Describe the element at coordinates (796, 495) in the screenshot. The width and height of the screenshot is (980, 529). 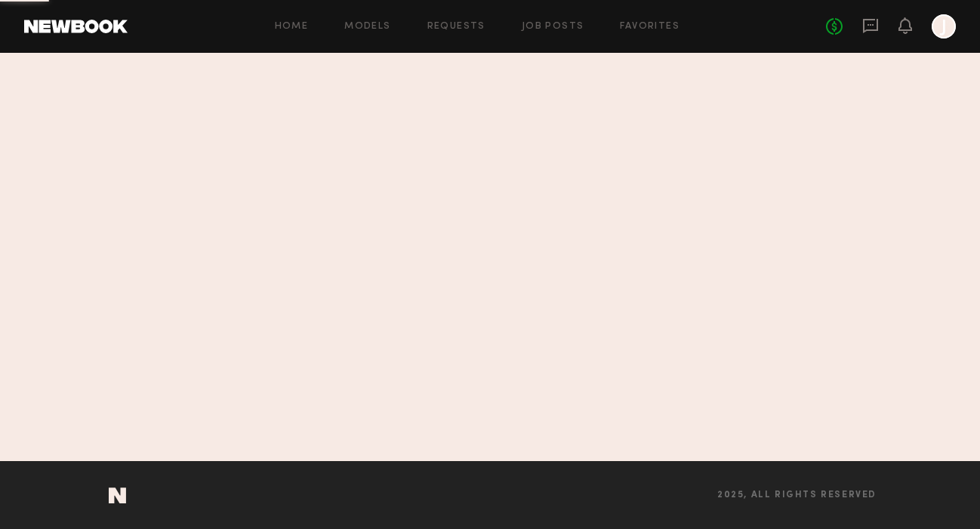
I see `span: 2025, all rights reserved` at that location.